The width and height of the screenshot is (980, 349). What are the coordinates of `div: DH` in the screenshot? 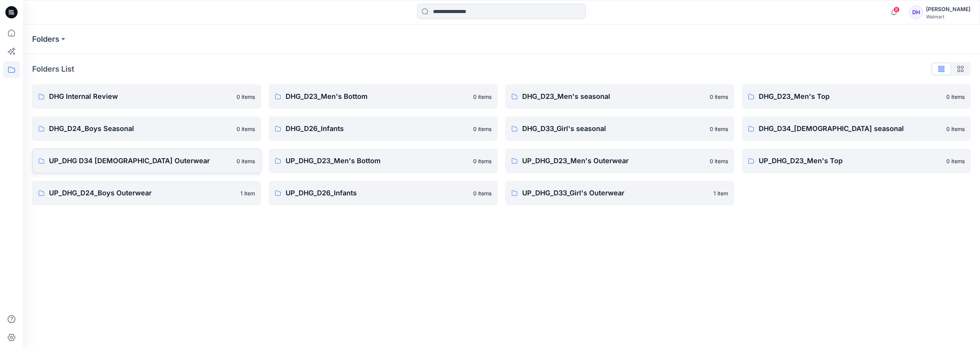 It's located at (916, 12).